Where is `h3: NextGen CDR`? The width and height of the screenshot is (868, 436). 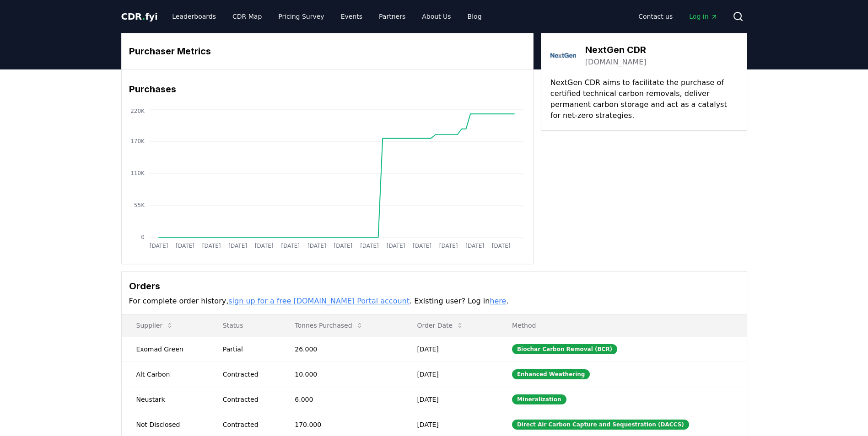 h3: NextGen CDR is located at coordinates (616, 50).